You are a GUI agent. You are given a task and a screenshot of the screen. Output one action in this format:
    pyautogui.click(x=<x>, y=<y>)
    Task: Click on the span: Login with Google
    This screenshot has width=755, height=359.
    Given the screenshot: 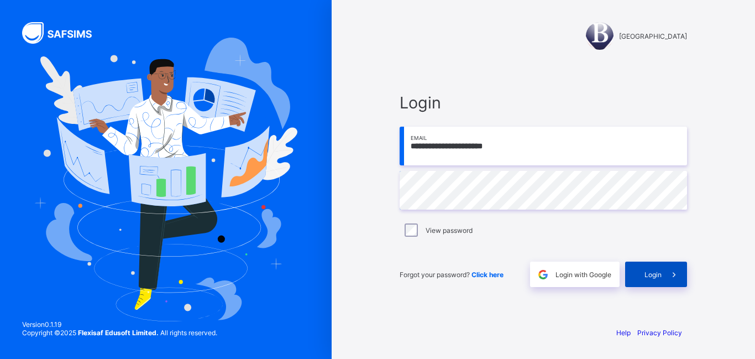 What is the action you would take?
    pyautogui.click(x=583, y=274)
    